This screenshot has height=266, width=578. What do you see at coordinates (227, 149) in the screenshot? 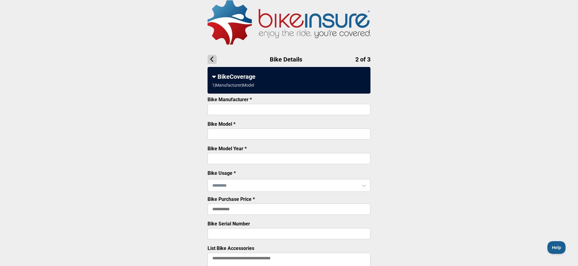
I see `label: Bike Model Year *` at bounding box center [227, 149].